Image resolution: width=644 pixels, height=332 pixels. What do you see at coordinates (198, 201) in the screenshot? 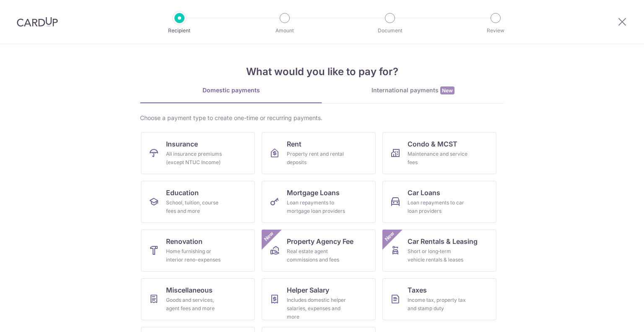
I see `a: EducationSchool, tuition, course fees and more` at bounding box center [198, 201].